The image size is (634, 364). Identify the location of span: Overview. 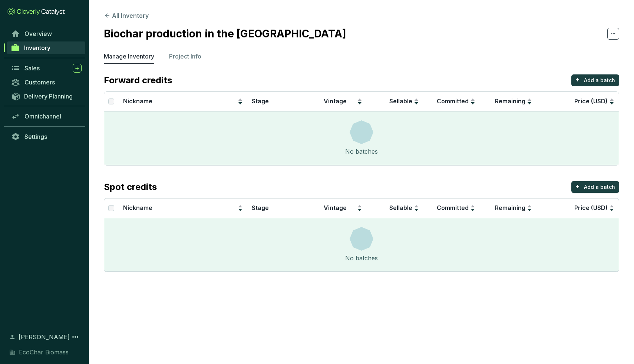
(38, 34).